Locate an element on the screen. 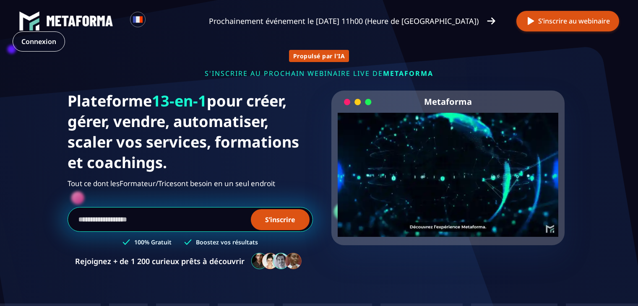 Image resolution: width=638 pixels, height=306 pixels. p: Rejoignez + de 1 200 curieux prêts à découvrir is located at coordinates (160, 261).